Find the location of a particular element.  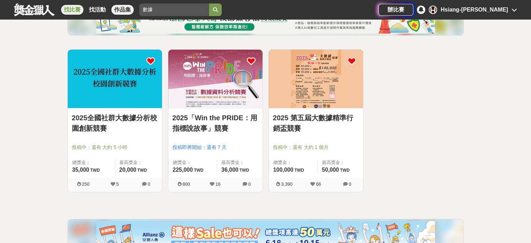

a: 2025全國社群大數據分析校園創新競賽 is located at coordinates (115, 123).